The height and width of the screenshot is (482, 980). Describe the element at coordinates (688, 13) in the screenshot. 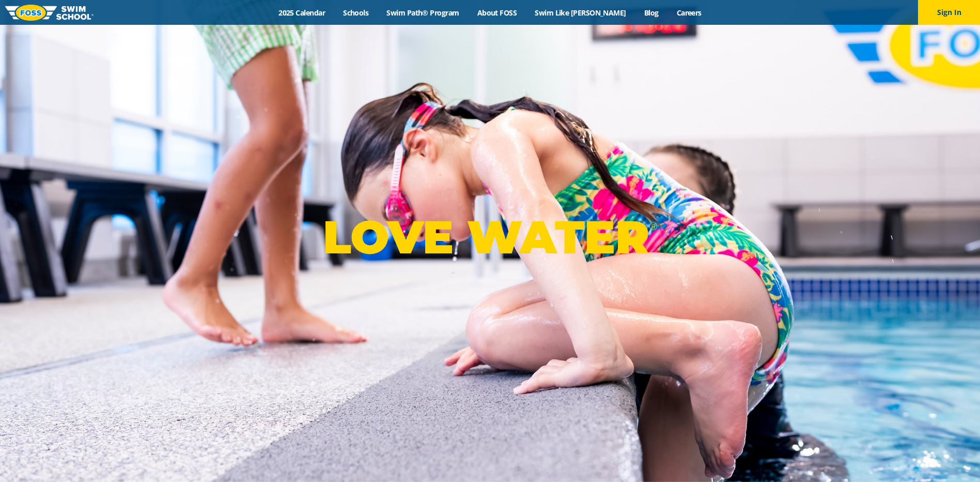

I see `a: Careers` at that location.